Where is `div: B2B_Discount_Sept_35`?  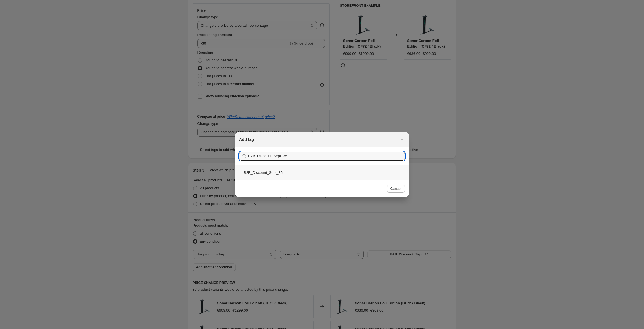 div: B2B_Discount_Sept_35 is located at coordinates (322, 172).